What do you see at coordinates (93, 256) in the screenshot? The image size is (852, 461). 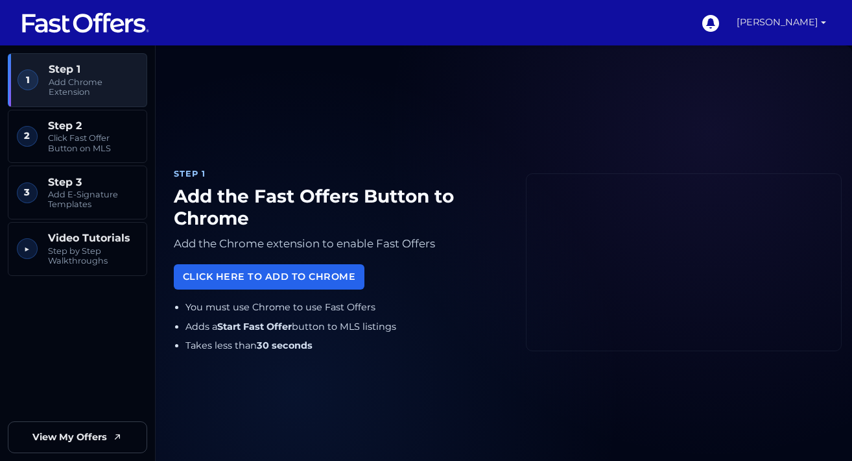 I see `span: Step by Step Walkthroughs` at bounding box center [93, 256].